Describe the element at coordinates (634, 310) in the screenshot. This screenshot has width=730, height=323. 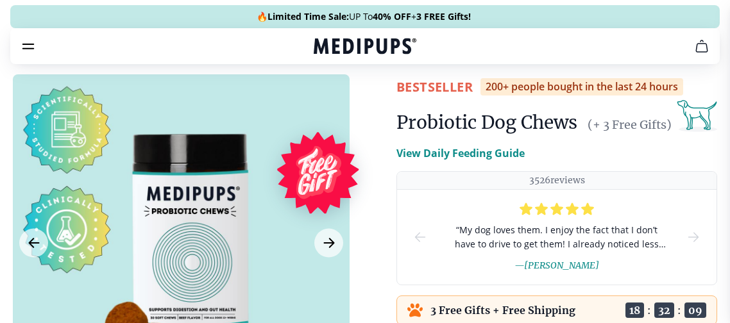
I see `span: 18` at that location.